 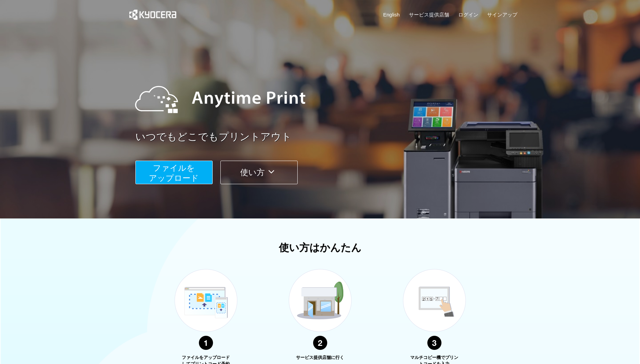 What do you see at coordinates (391, 15) in the screenshot?
I see `a: English` at bounding box center [391, 15].